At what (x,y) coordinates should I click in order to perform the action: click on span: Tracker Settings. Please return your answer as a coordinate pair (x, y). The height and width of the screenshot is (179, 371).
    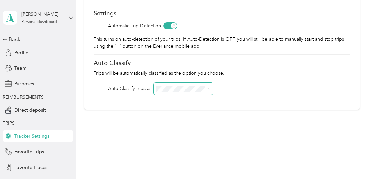
    Looking at the image, I should click on (32, 136).